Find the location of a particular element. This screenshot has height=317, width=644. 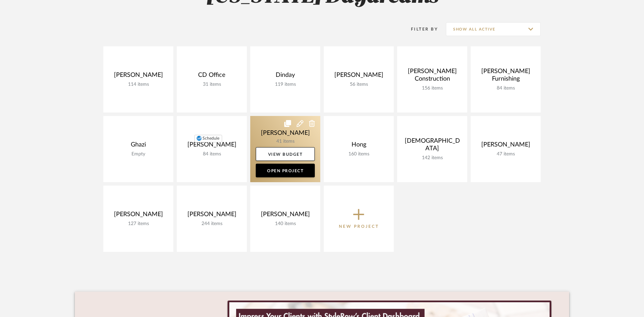

button: Schedule is located at coordinates (208, 139).